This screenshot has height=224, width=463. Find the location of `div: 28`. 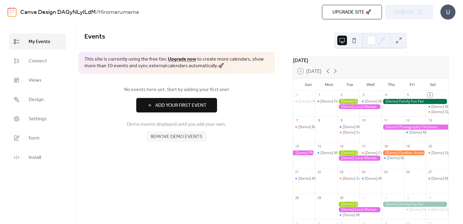

div: 28 is located at coordinates (297, 197).